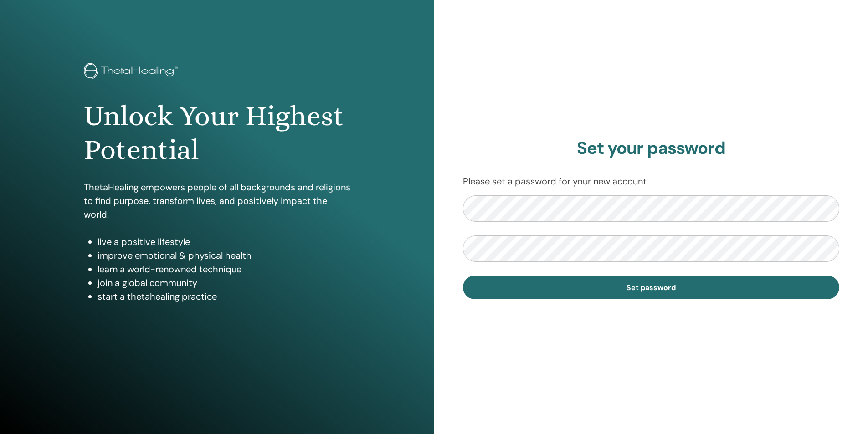 The height and width of the screenshot is (434, 868). I want to click on h1: Unlock Your Highest Potential, so click(217, 133).